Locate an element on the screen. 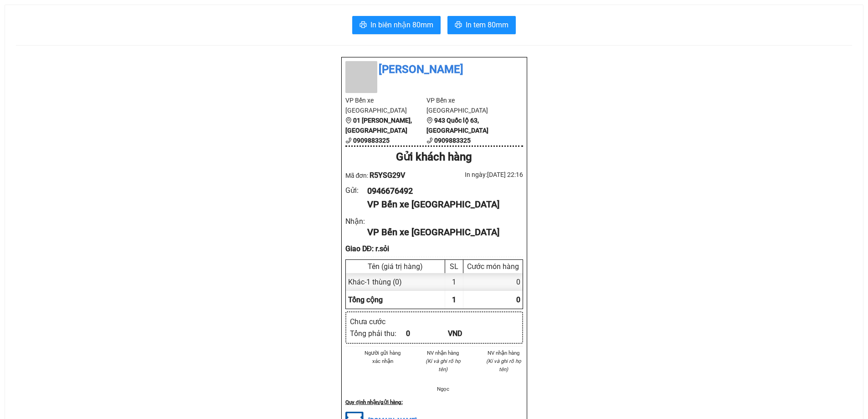  div: SL is located at coordinates (454, 267).